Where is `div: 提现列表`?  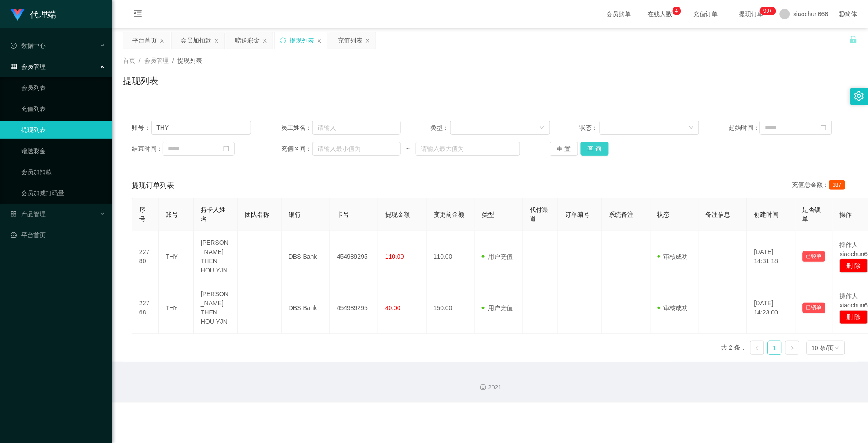
div: 提现列表 is located at coordinates (302, 40).